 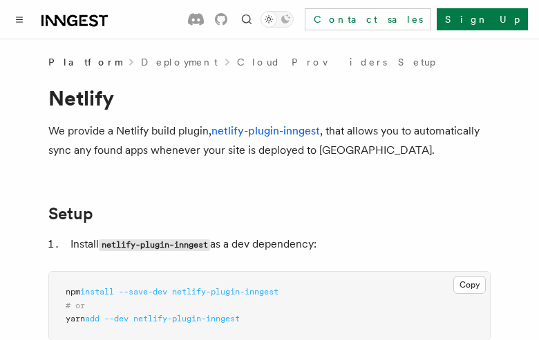 I want to click on span: # or, so click(x=75, y=306).